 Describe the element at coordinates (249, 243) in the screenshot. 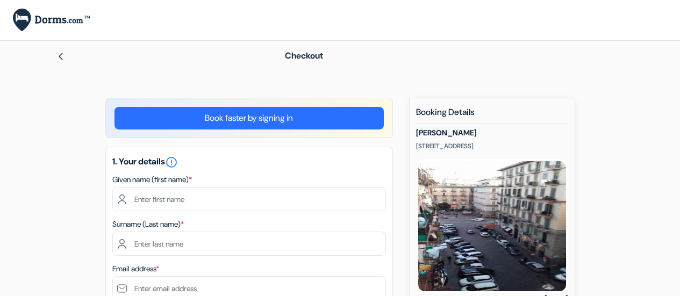

I see `input: Enter last name` at that location.